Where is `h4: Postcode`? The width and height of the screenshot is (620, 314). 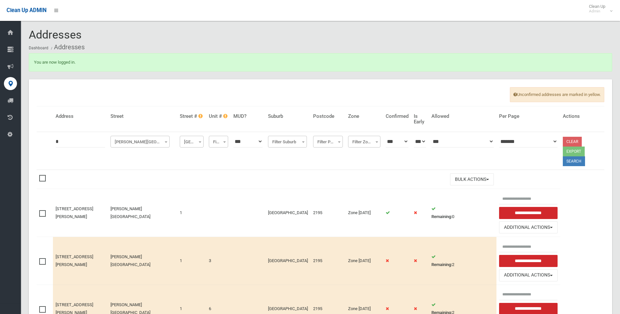
h4: Postcode is located at coordinates (328, 116).